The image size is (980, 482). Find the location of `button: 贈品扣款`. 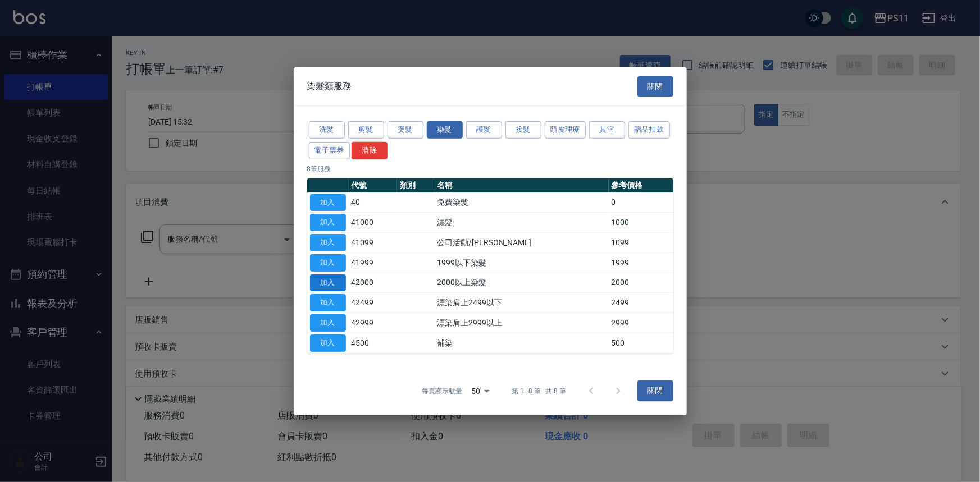

button: 贈品扣款 is located at coordinates (649, 130).